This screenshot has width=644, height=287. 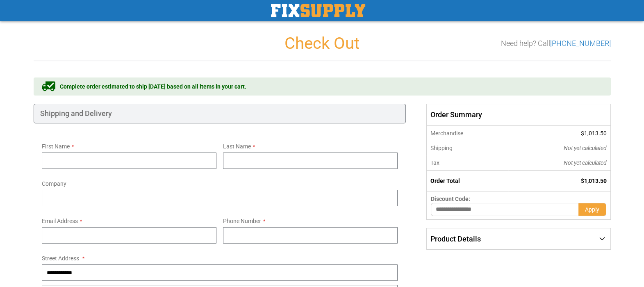 I want to click on span: First Name, so click(x=56, y=147).